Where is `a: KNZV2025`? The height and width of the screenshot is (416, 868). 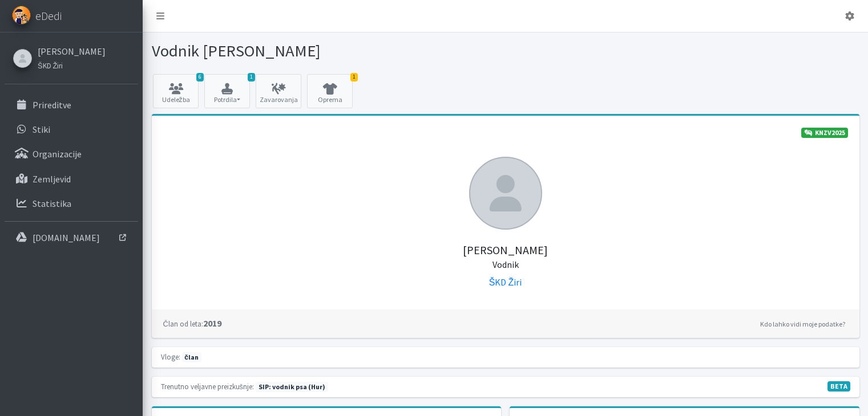 a: KNZV2025 is located at coordinates (825, 133).